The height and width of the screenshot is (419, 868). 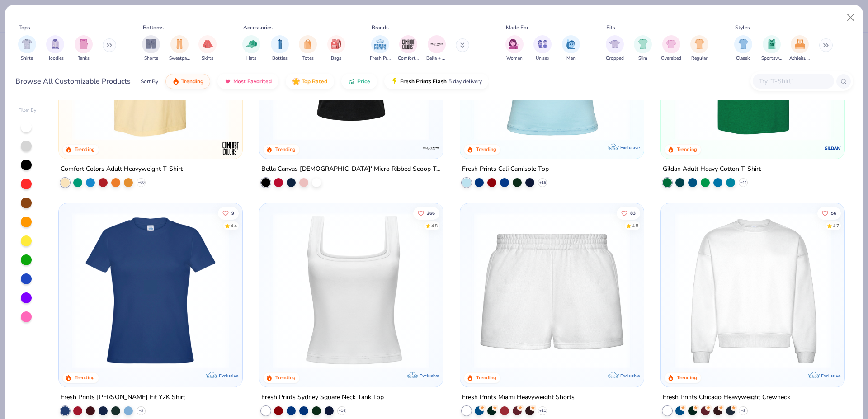 I want to click on div: filter for Shorts, so click(x=151, y=49).